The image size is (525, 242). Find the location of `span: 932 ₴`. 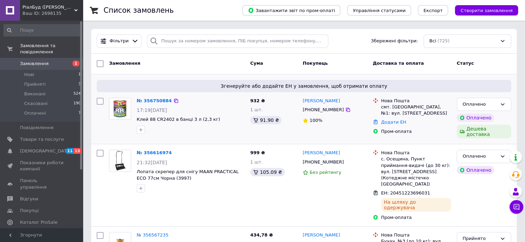

span: 932 ₴ is located at coordinates (257, 101).